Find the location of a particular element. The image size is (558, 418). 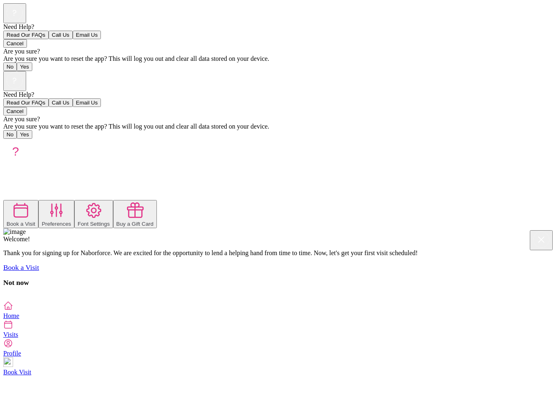

span: Book Visit is located at coordinates (17, 372).